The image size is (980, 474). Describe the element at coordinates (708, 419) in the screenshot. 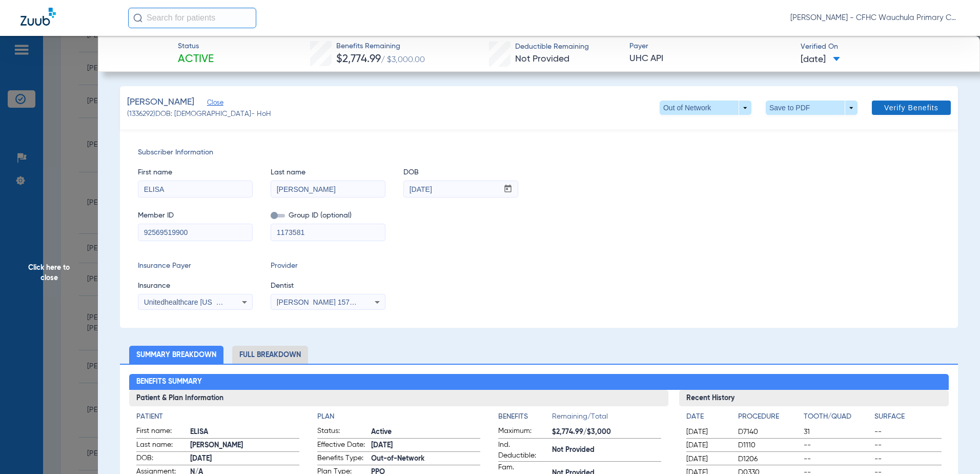

I see `app-breakdown-title: Date` at that location.